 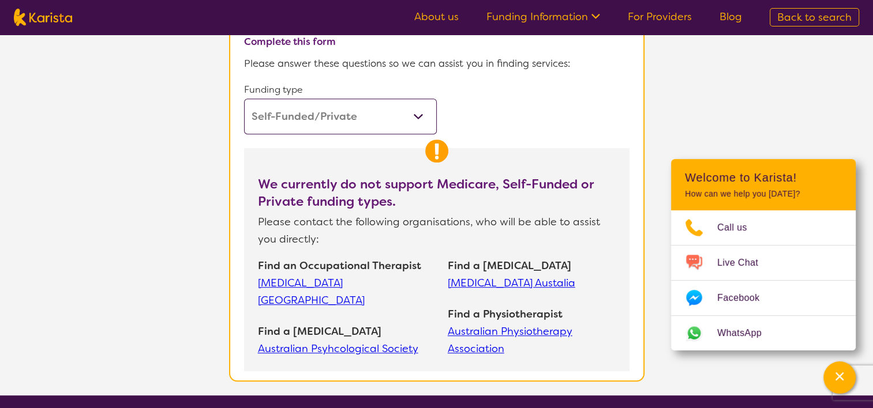 I want to click on button: Channel Menu, so click(x=839, y=378).